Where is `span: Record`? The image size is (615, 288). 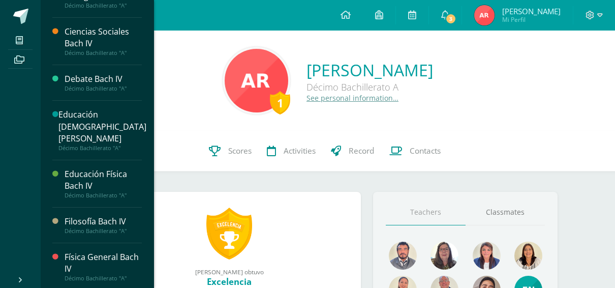 span: Record is located at coordinates (362, 151).